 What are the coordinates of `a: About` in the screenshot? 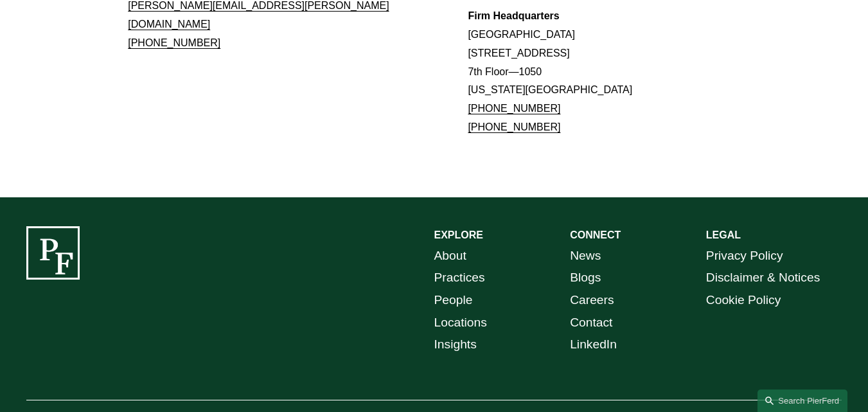 It's located at (450, 256).